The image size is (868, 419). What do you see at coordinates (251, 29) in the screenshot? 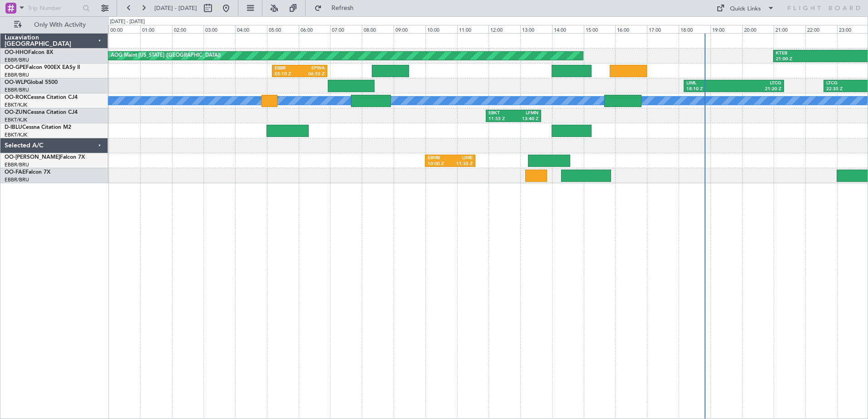
I see `div: 04:00` at bounding box center [251, 29].